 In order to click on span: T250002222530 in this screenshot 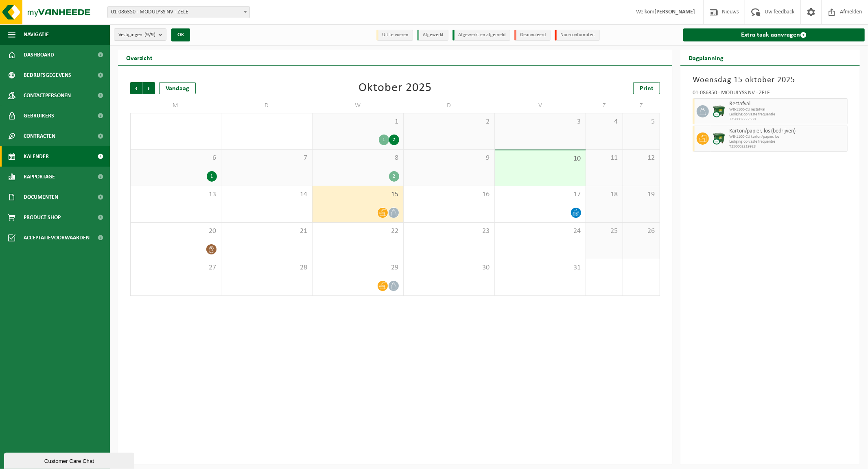, I will do `click(787, 119)`.